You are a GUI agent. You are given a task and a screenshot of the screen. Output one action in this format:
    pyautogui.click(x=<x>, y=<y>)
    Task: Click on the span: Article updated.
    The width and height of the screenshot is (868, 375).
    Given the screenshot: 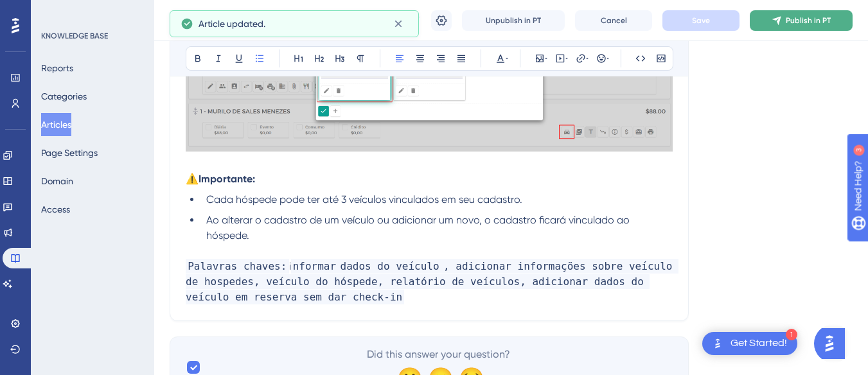 What is the action you would take?
    pyautogui.click(x=232, y=24)
    